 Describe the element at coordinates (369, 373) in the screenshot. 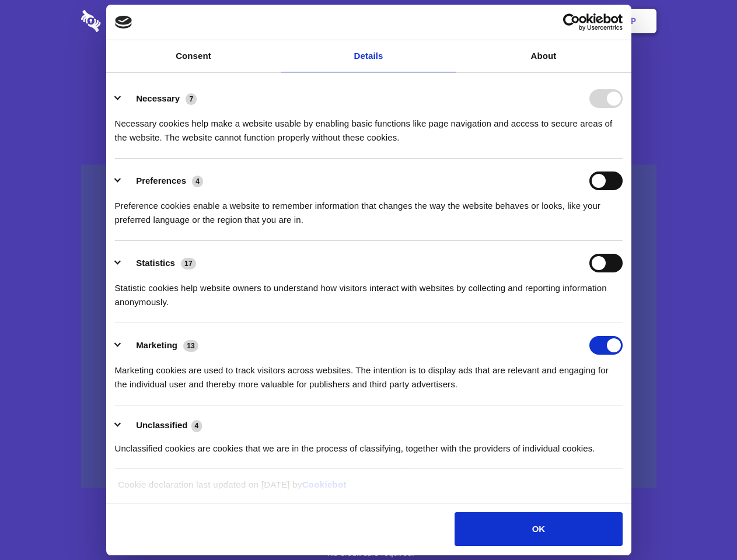

I see `div: Marketing cookies are used to track visitors across websites. The intention is to display ads tha...` at that location.